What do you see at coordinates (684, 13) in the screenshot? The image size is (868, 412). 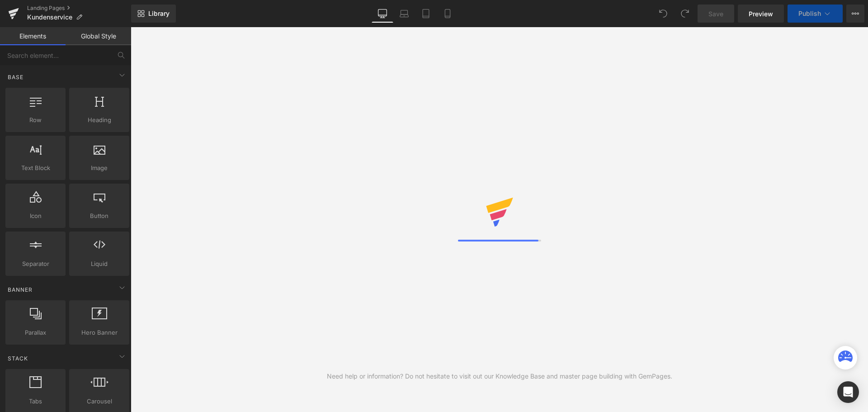 I see `button: Redo` at bounding box center [684, 13].